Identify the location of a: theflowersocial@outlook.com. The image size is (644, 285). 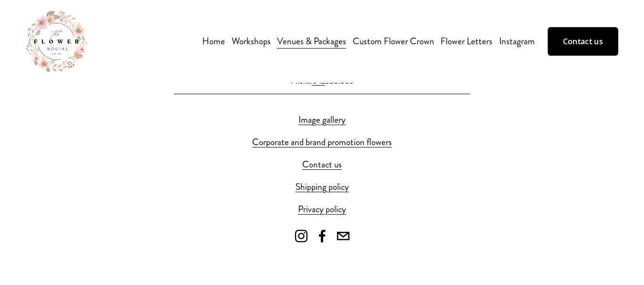
(343, 236).